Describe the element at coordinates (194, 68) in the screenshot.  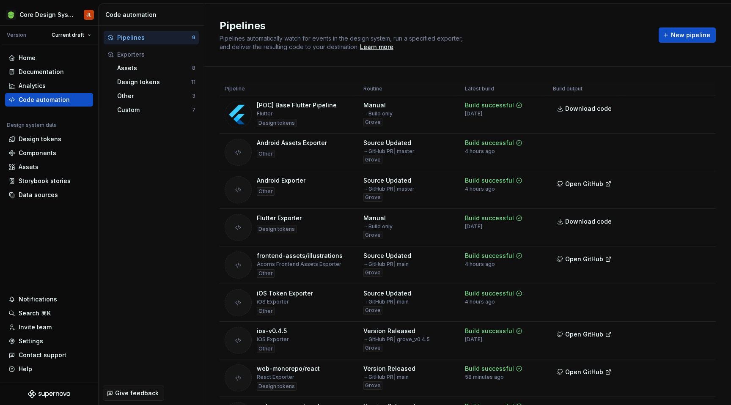
I see `div: 8` at that location.